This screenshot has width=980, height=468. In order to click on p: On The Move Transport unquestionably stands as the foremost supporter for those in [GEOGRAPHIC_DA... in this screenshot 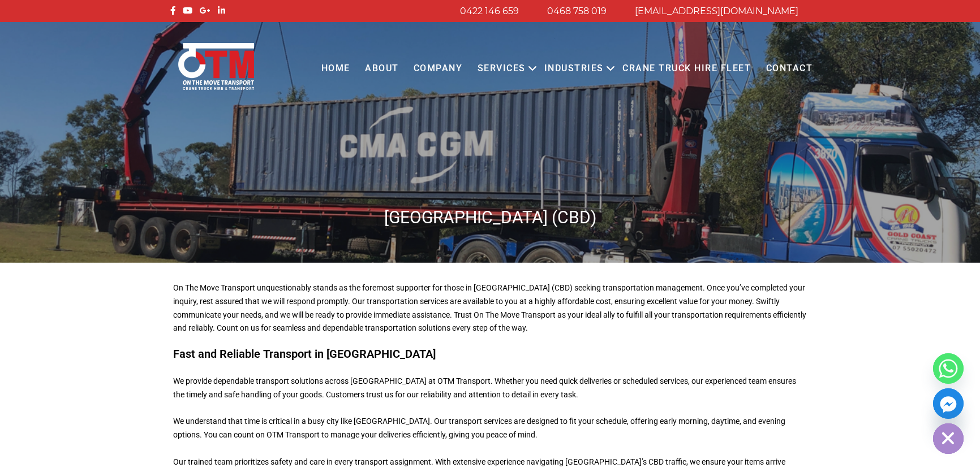, I will do `click(490, 308)`.